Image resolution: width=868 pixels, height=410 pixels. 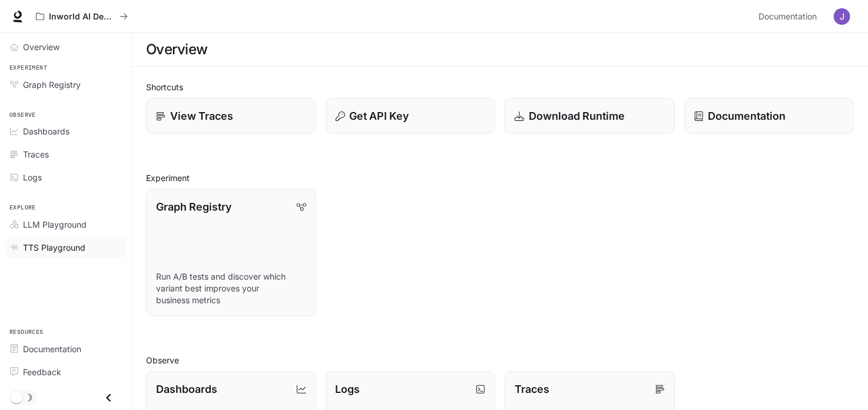 What do you see at coordinates (500, 87) in the screenshot?
I see `h2: Shortcuts` at bounding box center [500, 87].